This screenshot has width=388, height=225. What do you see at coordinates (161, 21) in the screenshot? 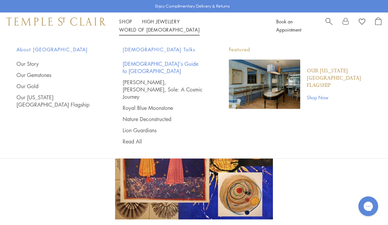
I see `a: High JewelleryHigh Jewellery` at bounding box center [161, 21].